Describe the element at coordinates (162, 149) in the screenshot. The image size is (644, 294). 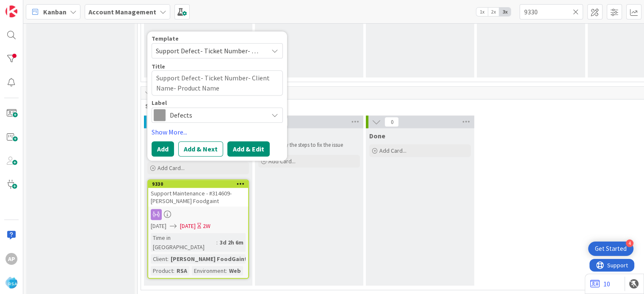
I see `button: Add` at that location.